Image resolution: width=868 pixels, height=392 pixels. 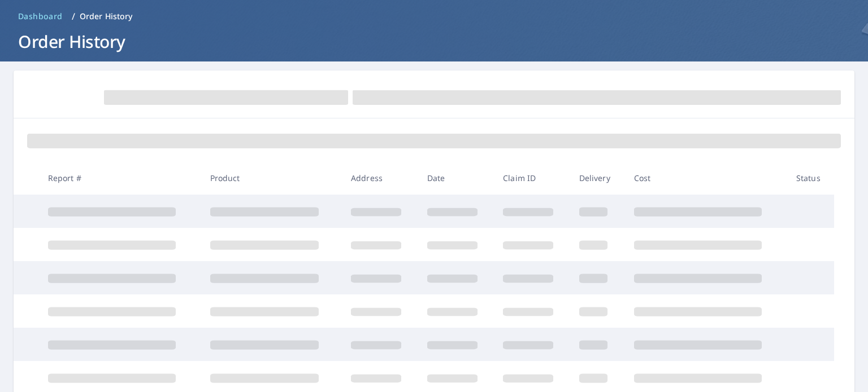 What do you see at coordinates (40, 16) in the screenshot?
I see `span: Dashboard` at bounding box center [40, 16].